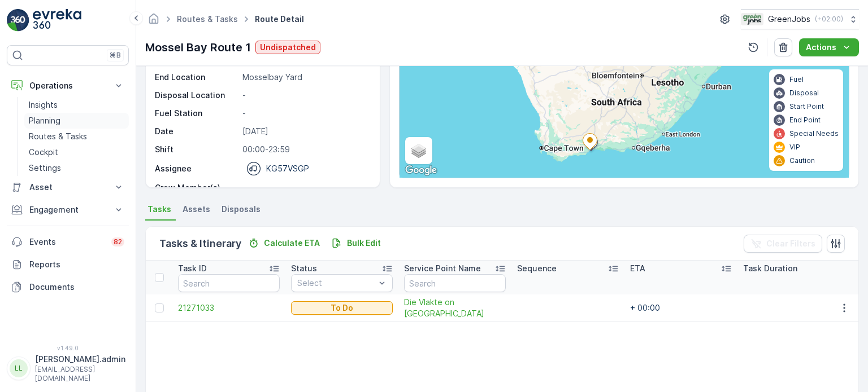 The width and height of the screenshot is (868, 392). What do you see at coordinates (279, 19) in the screenshot?
I see `span: Route Detail` at bounding box center [279, 19].